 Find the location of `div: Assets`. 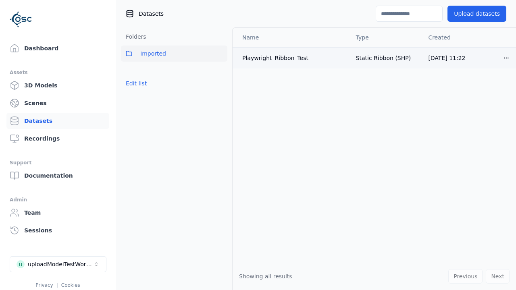

div: Assets is located at coordinates (58, 73).